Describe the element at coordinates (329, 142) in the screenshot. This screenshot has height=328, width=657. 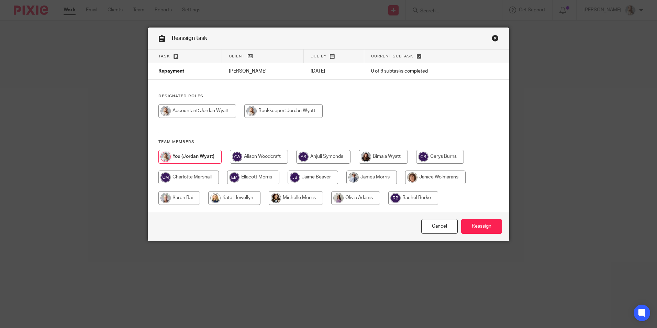
I see `h4: Team members` at that location.